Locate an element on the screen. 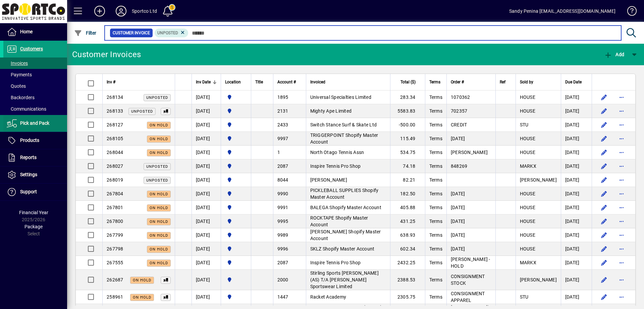  span: 267799 is located at coordinates (115, 235).